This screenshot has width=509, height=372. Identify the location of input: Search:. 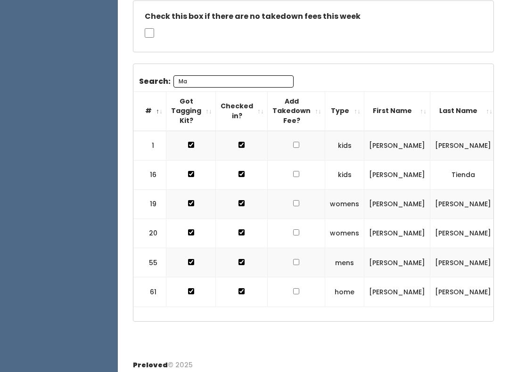
(233, 82).